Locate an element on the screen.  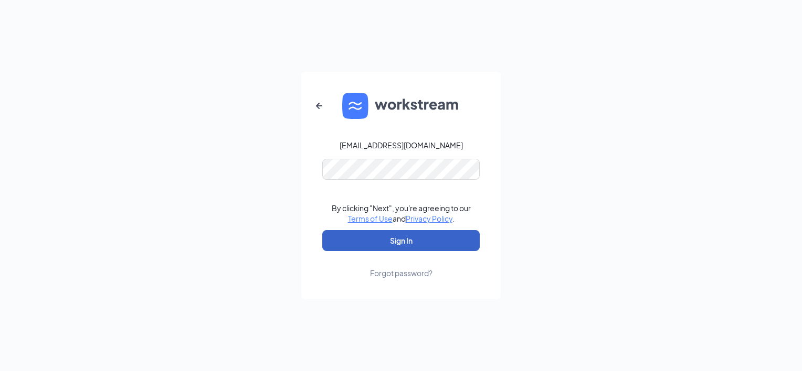
a: Privacy Policy is located at coordinates (429, 219).